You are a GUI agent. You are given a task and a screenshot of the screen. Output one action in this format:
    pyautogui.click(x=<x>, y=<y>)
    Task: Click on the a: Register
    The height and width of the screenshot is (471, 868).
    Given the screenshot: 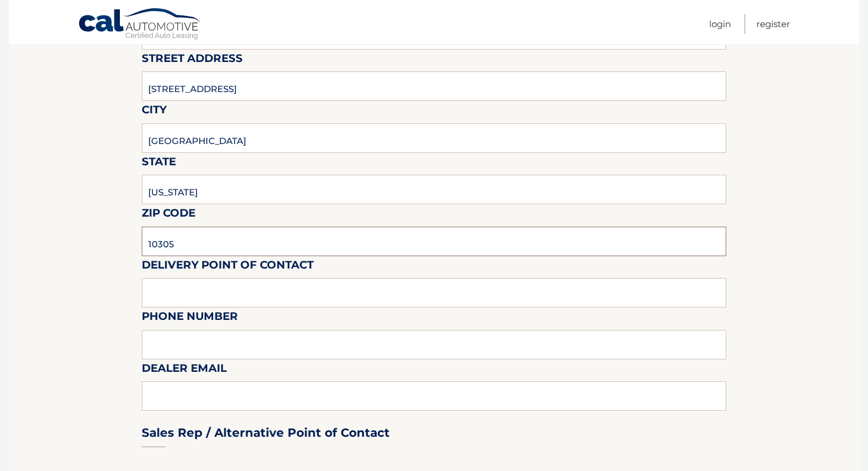 What is the action you would take?
    pyautogui.click(x=773, y=24)
    